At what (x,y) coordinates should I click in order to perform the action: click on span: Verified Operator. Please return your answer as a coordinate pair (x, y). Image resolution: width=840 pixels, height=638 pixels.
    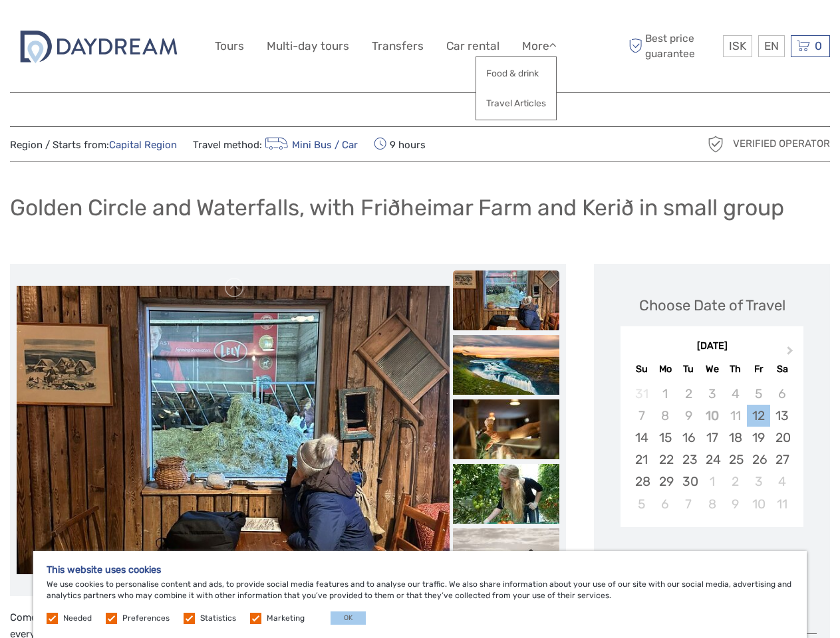
    Looking at the image, I should click on (781, 144).